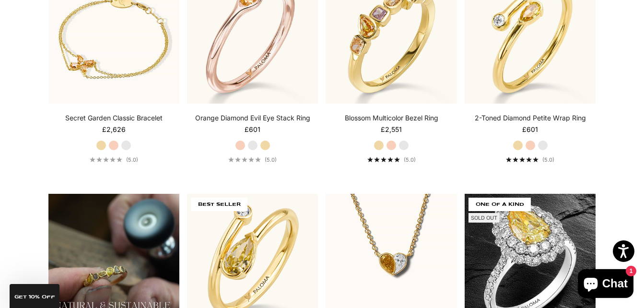 Image resolution: width=644 pixels, height=308 pixels. I want to click on span: GET 10% Off, so click(34, 297).